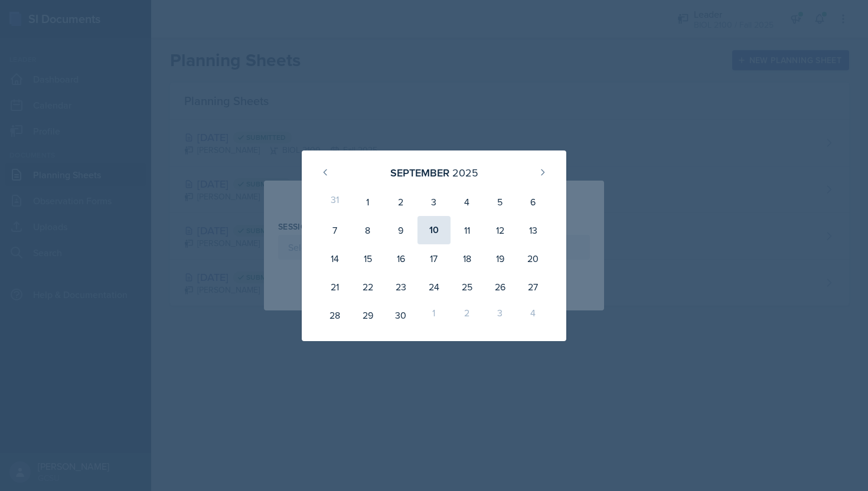  What do you see at coordinates (466, 172) in the screenshot?
I see `div: 2025` at bounding box center [466, 172].